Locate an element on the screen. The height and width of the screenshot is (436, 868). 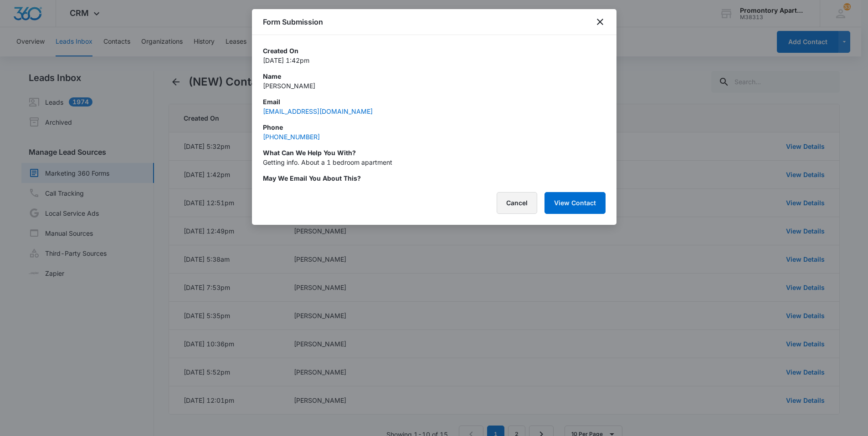
p: What can we help you with? is located at coordinates (434, 153).